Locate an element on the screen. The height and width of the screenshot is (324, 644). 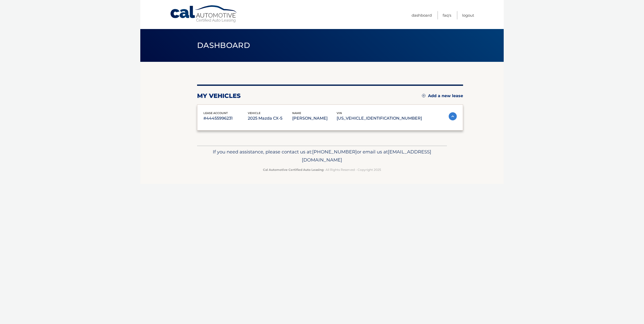
h2: my vehicles is located at coordinates (219, 96).